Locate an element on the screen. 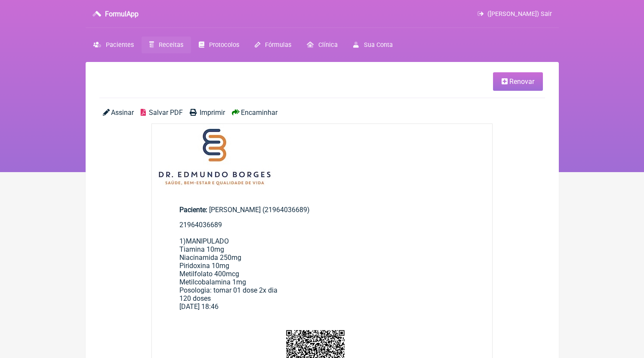 The image size is (644, 358). span: Sua Conta is located at coordinates (379, 45).